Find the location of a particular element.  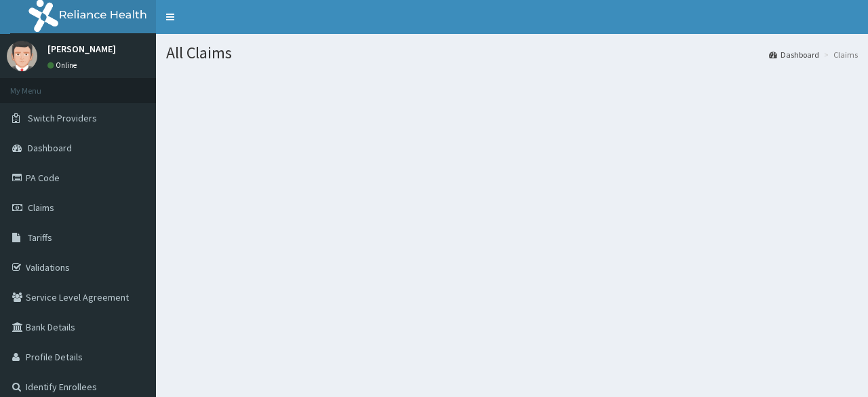

img: User Image is located at coordinates (22, 56).